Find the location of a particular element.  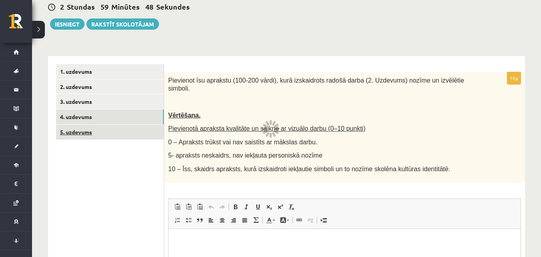

a: Paste (Ctrl+V) is located at coordinates (177, 207).